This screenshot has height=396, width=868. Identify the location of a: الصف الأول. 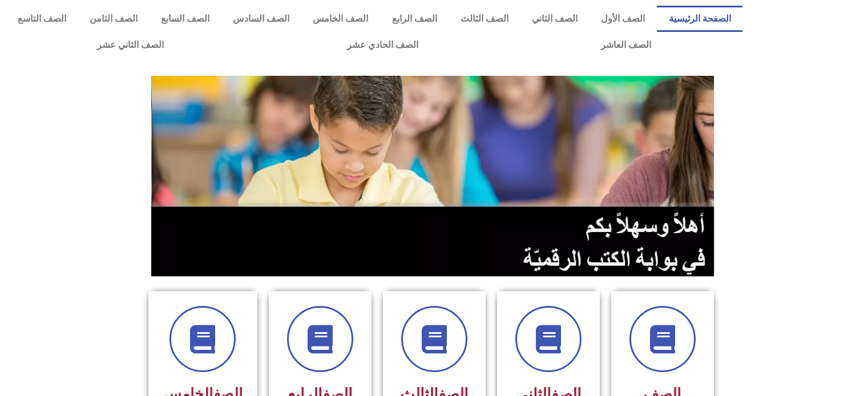
(623, 19).